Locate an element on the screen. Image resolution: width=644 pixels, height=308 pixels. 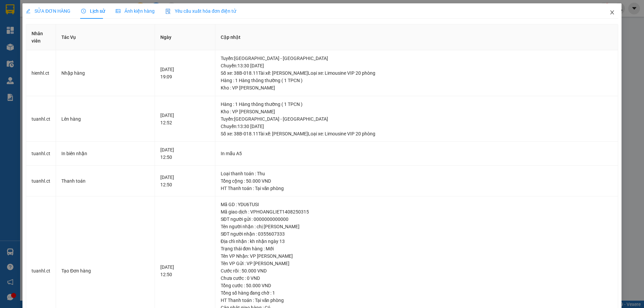
span: clock-circle is located at coordinates (83, 11).